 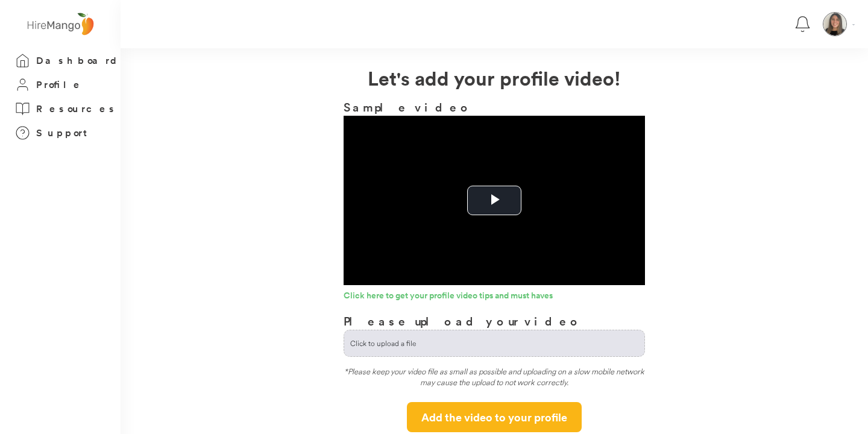 I want to click on h3: Support, so click(x=64, y=133).